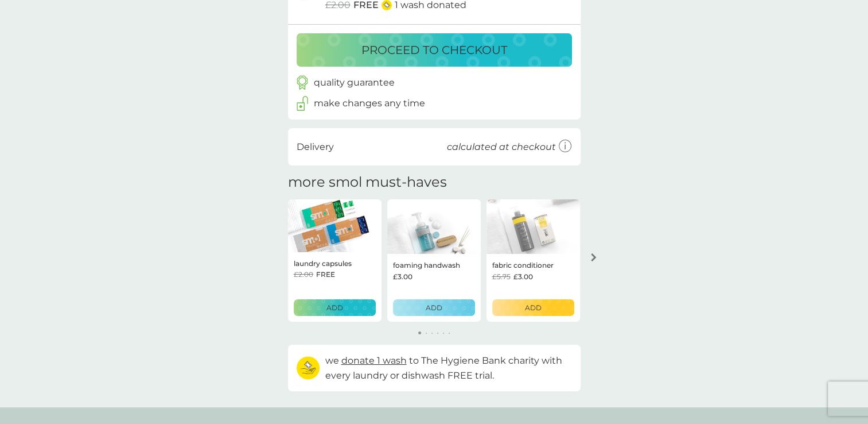  I want to click on p: calculated at checkout, so click(502, 147).